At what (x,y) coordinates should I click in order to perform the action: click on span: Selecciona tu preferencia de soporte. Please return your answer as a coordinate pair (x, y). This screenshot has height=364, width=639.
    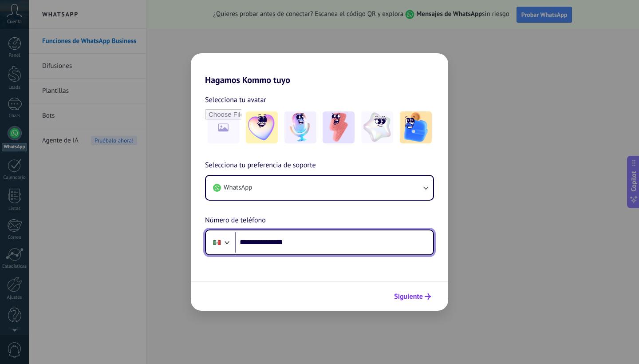
    Looking at the image, I should click on (260, 166).